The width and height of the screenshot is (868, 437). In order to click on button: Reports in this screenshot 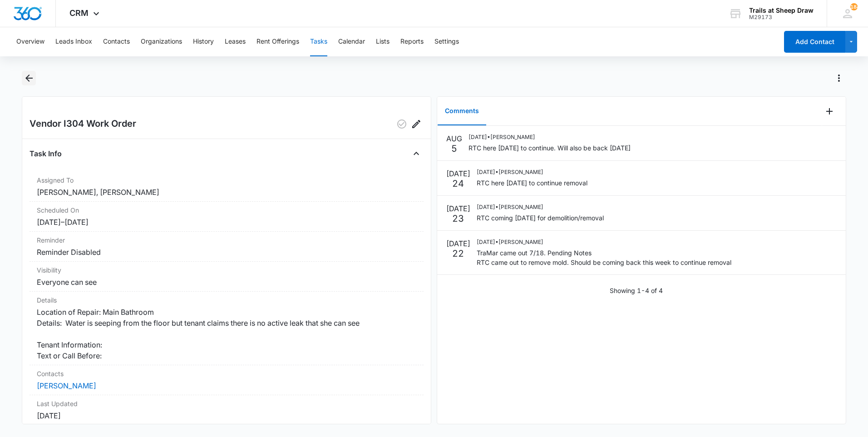, I will do `click(411, 42)`.